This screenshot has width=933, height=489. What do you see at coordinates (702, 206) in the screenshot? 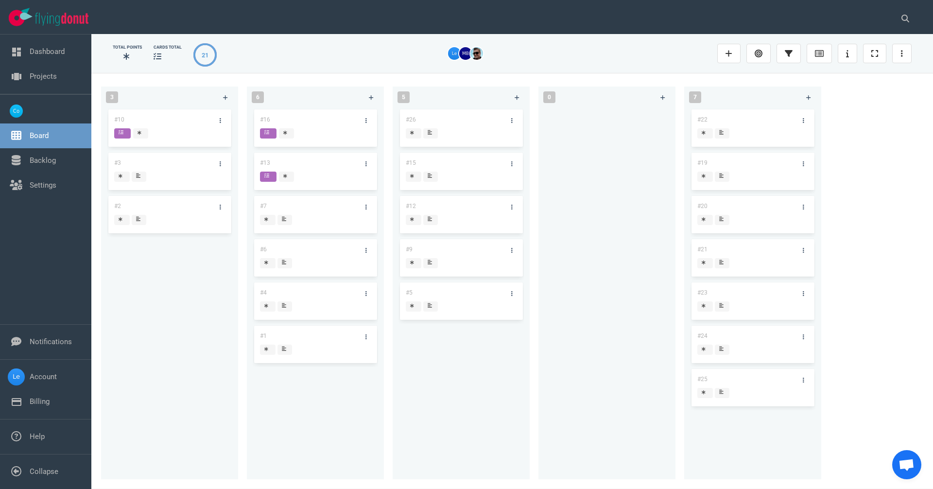
I see `a: #20` at bounding box center [702, 206].